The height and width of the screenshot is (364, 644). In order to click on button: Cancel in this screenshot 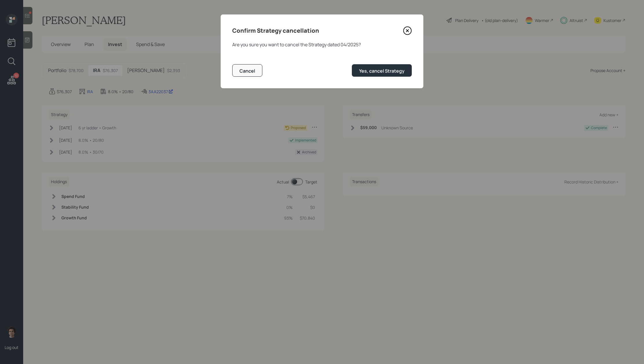, I will do `click(247, 70)`.